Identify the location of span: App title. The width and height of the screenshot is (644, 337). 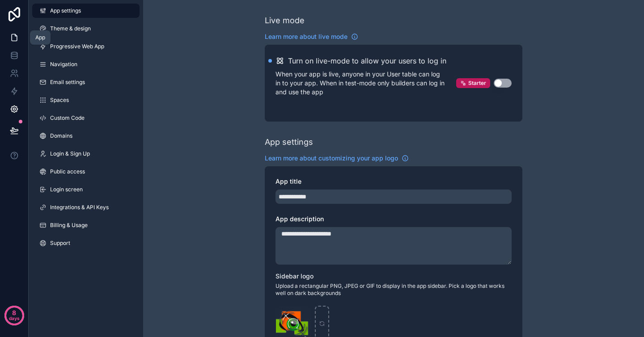
(288, 181).